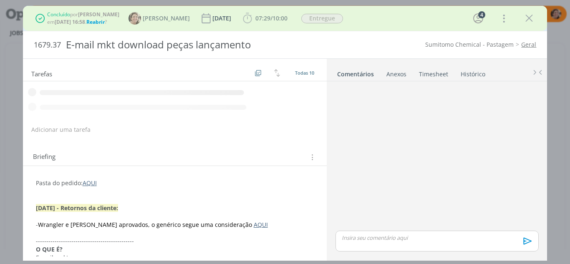 This screenshot has width=570, height=264. I want to click on span: 1679.37, so click(47, 45).